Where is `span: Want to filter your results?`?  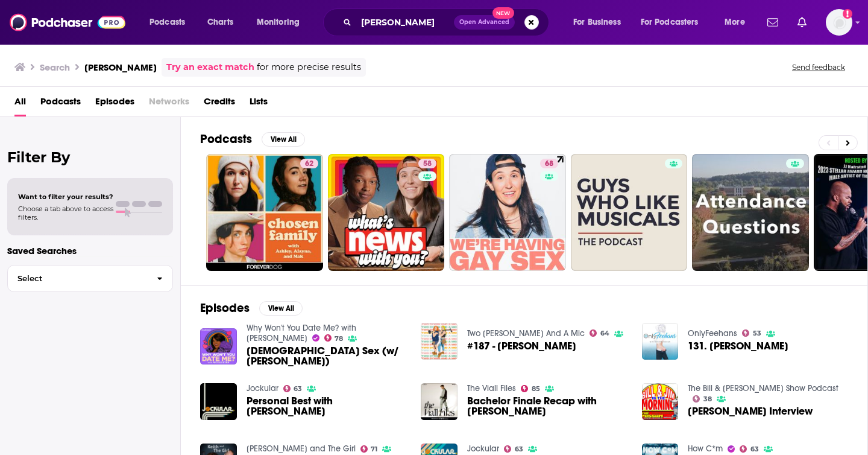 span: Want to filter your results? is located at coordinates (65, 197).